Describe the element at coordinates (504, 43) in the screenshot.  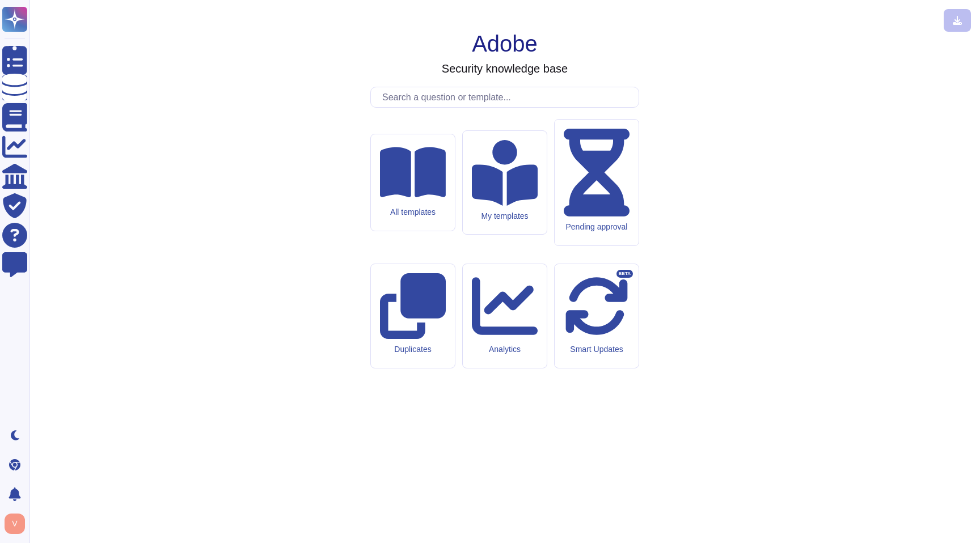
I see `h1: Adobe` at that location.